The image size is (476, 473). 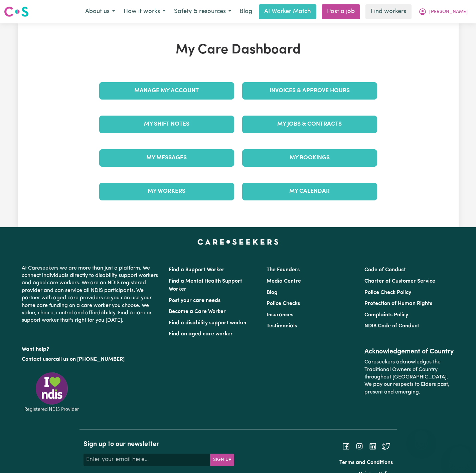 I want to click on button: About us, so click(x=100, y=12).